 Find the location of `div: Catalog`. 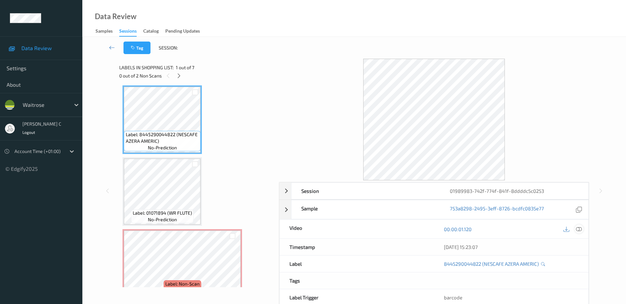

div: Catalog is located at coordinates (151, 32).